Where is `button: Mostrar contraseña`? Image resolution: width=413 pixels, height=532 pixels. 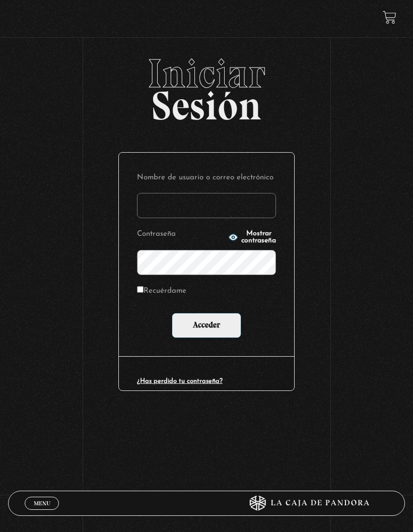
button: Mostrar contraseña is located at coordinates (252, 237).